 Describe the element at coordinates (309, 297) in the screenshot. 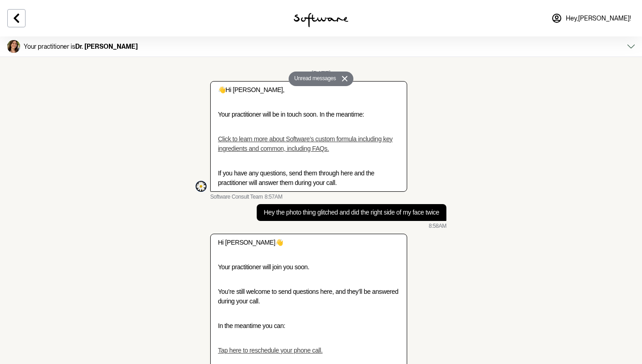

I see `p: You’re still welcome to send questions here, and they’ll be answered during your call.` at that location.